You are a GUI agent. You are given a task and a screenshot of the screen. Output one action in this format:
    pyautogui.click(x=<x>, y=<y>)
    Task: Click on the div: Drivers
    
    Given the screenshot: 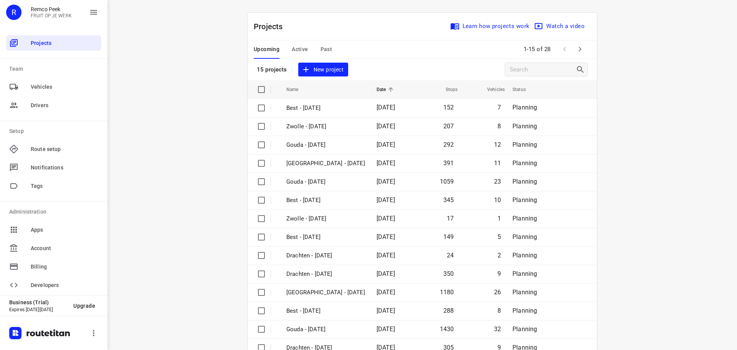 What is the action you would take?
    pyautogui.click(x=54, y=105)
    